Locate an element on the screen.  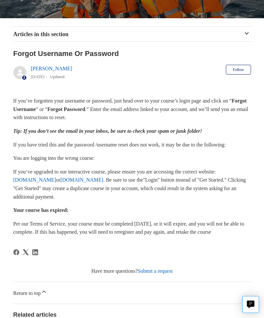
em: Tip: If you don’t see the email in your inbox, be sure to check your spam or junk folder! is located at coordinates (108, 131).